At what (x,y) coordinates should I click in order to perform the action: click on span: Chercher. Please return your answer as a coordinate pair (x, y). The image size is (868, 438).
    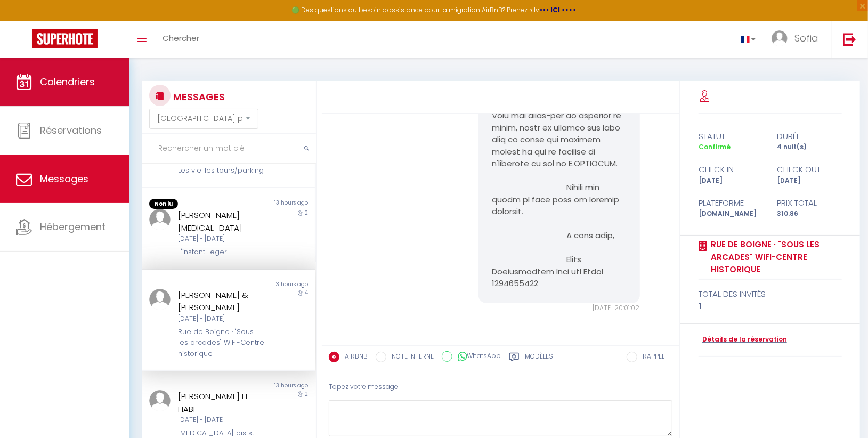
    Looking at the image, I should click on (181, 38).